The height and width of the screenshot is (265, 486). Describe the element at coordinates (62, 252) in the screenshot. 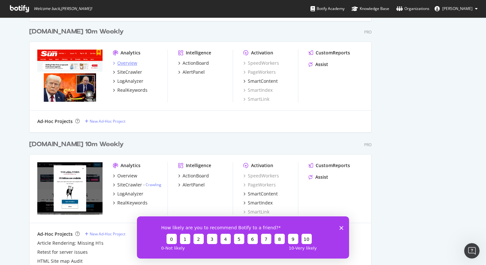

I see `div: Retest for server issues` at that location.